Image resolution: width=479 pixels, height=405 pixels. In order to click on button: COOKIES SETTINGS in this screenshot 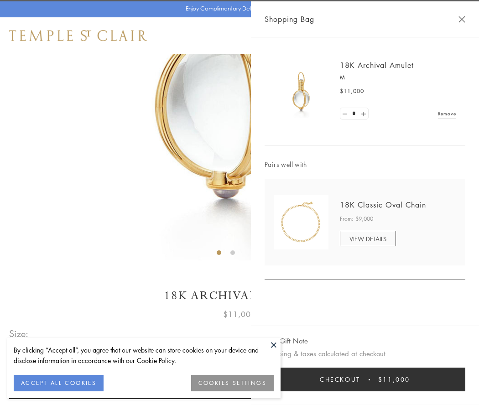, I will do `click(232, 383)`.